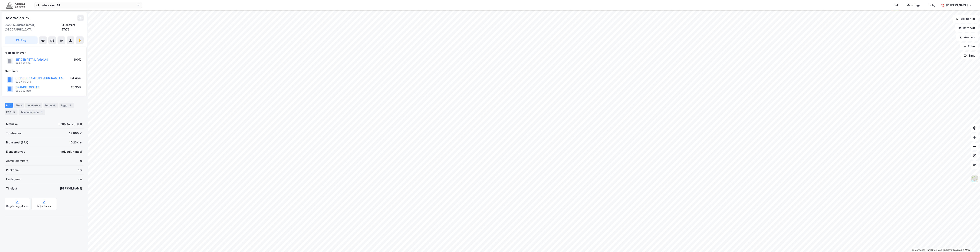 Image resolution: width=980 pixels, height=252 pixels. Describe the element at coordinates (76, 142) in the screenshot. I see `div: 10 234 ㎡` at that location.